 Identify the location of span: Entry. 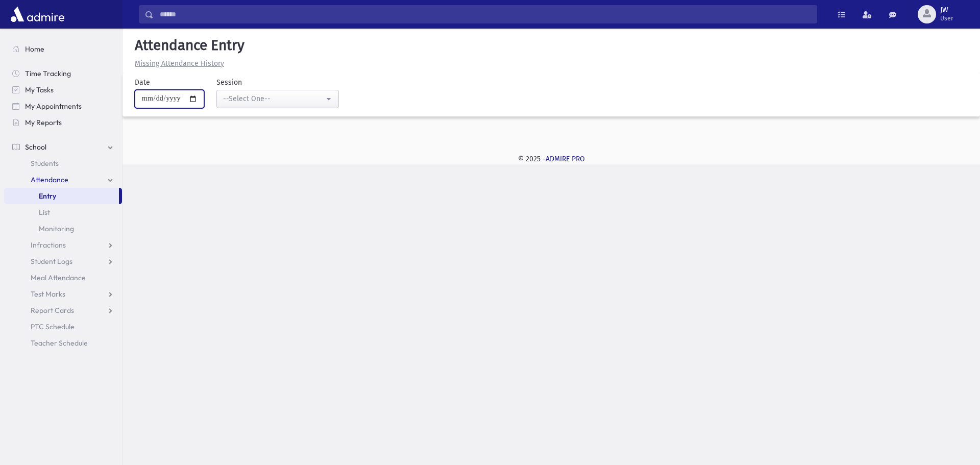
(48, 196).